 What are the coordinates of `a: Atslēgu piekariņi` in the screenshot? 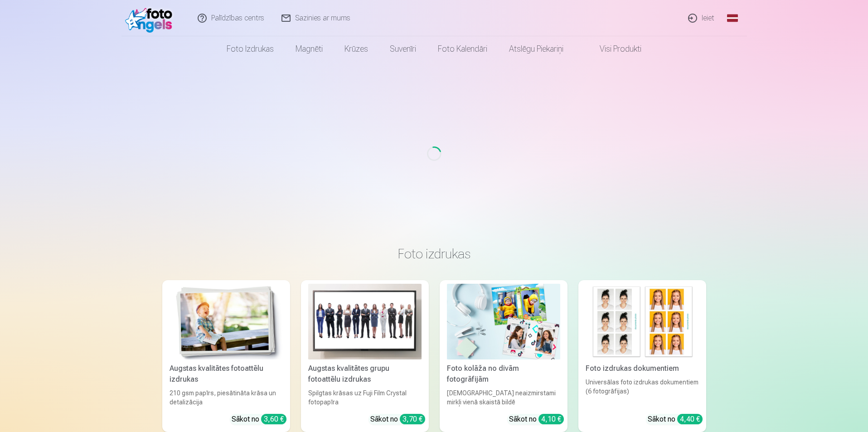 It's located at (536, 49).